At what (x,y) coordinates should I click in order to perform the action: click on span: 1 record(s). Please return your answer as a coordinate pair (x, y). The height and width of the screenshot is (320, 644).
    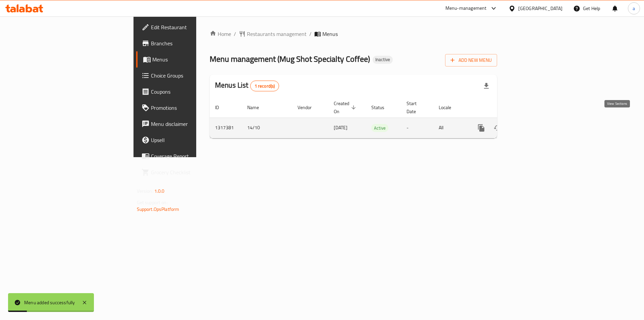
    Looking at the image, I should click on (264, 86).